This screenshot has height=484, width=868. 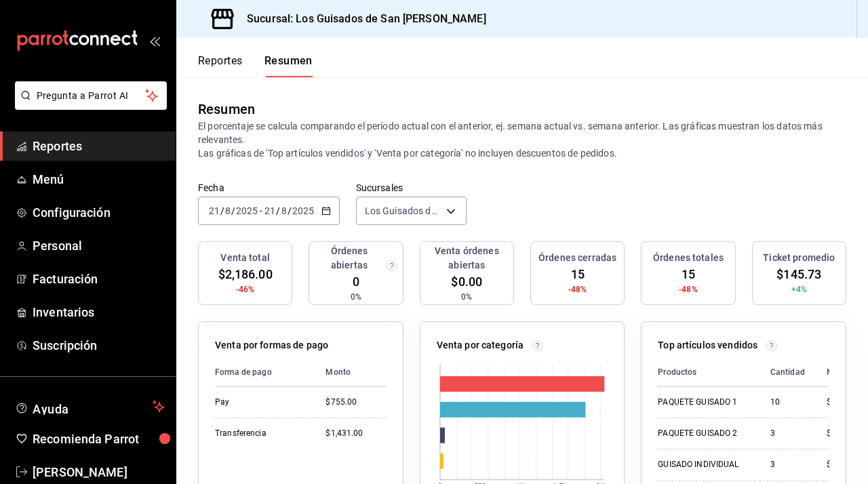 I want to click on span: $145.73, so click(x=798, y=274).